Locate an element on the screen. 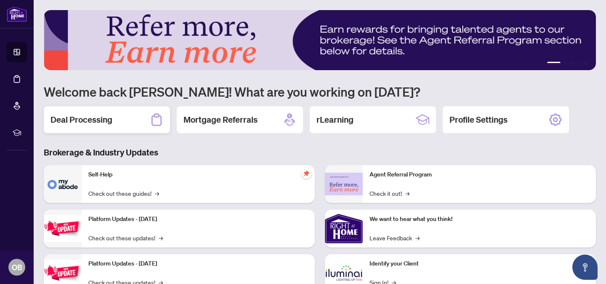 This screenshot has width=606, height=284. span: OB is located at coordinates (17, 268).